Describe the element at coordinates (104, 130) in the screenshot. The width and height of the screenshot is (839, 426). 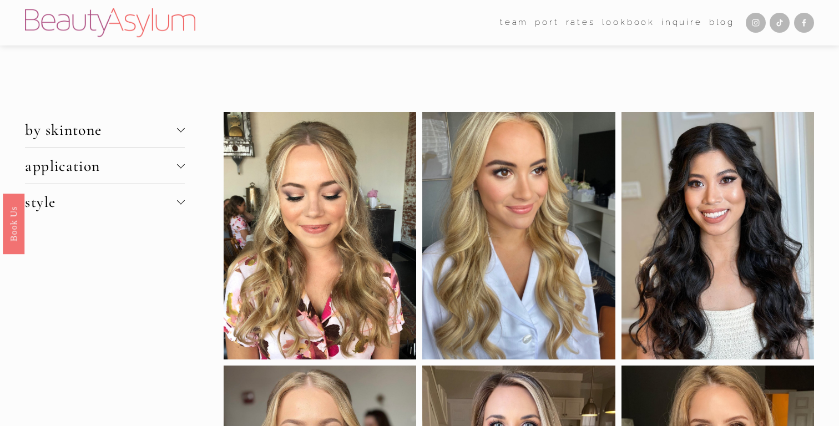
I see `button: by skintone` at that location.